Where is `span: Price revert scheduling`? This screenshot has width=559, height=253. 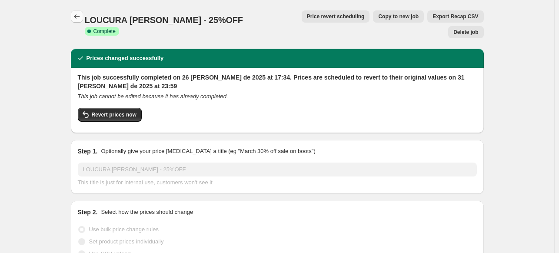
span: Price revert scheduling is located at coordinates (336, 17).